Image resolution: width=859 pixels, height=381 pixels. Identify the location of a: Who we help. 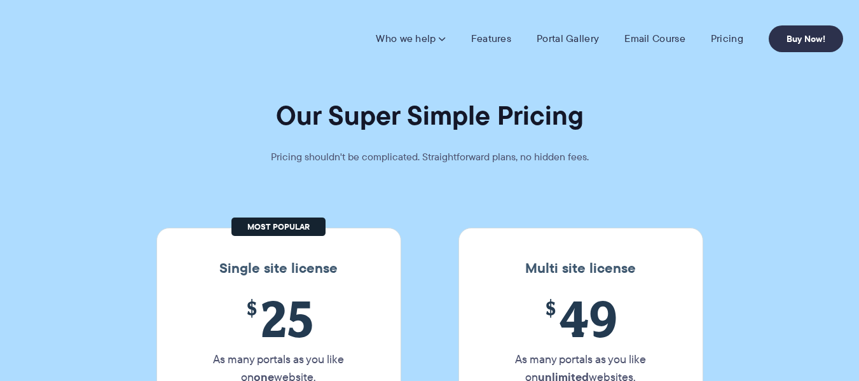
(410, 39).